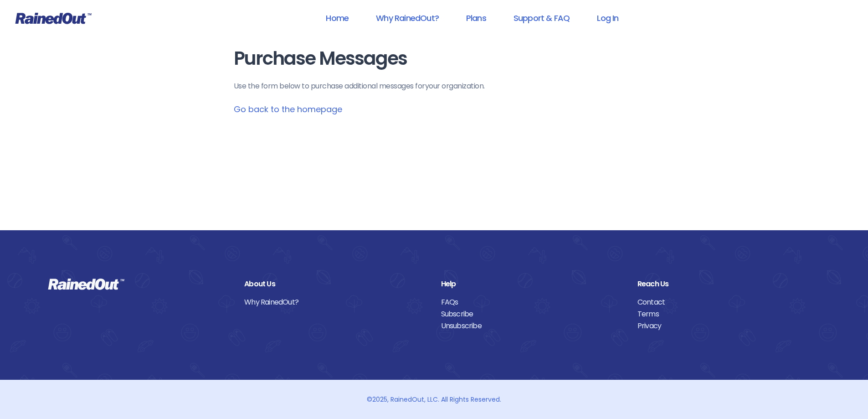 This screenshot has height=419, width=868. What do you see at coordinates (542, 18) in the screenshot?
I see `a: Support & FAQ` at bounding box center [542, 18].